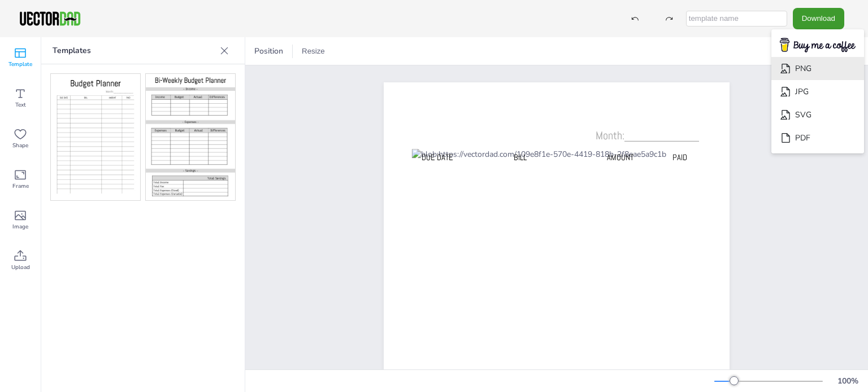 The width and height of the screenshot is (868, 392). What do you see at coordinates (680, 158) in the screenshot?
I see `span: PAID` at bounding box center [680, 158].